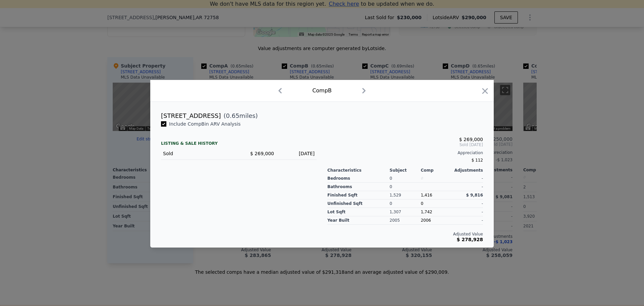  What do you see at coordinates (358, 212) in the screenshot?
I see `div: Lot Sqft` at bounding box center [358, 212].